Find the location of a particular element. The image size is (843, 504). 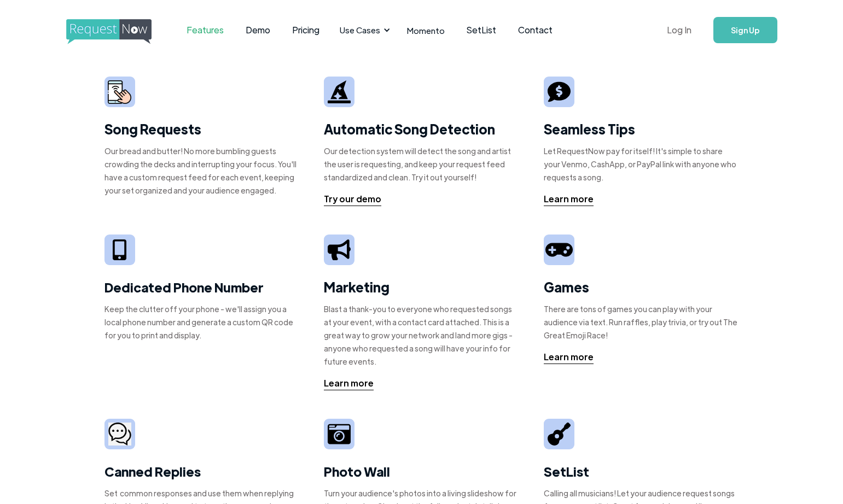

a: Demo is located at coordinates (257, 30).